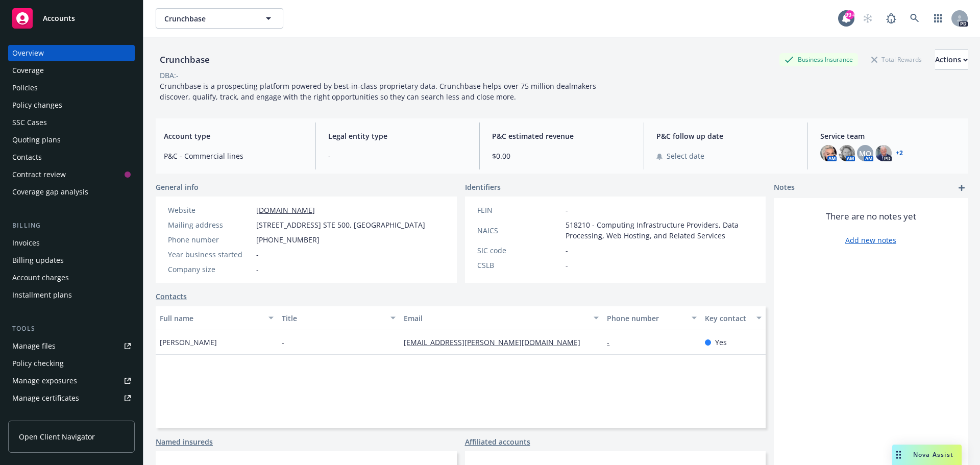 This screenshot has height=465, width=980. Describe the element at coordinates (40, 278) in the screenshot. I see `div: Account charges` at that location.